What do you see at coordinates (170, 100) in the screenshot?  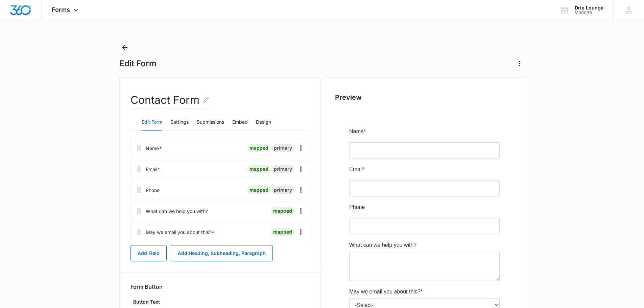 I see `h2: Contact Form` at bounding box center [170, 100].